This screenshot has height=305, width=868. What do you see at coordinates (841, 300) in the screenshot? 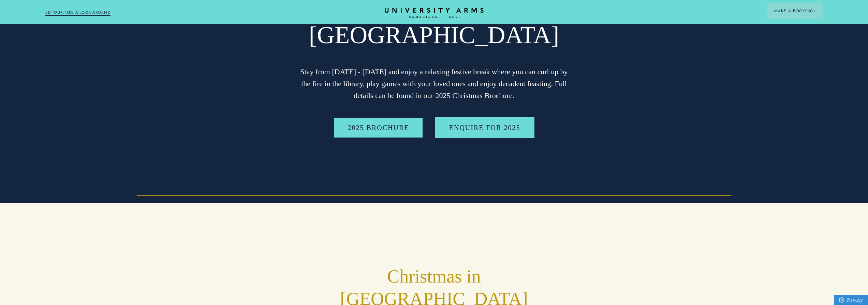
I see `img: Privacy` at bounding box center [841, 300].